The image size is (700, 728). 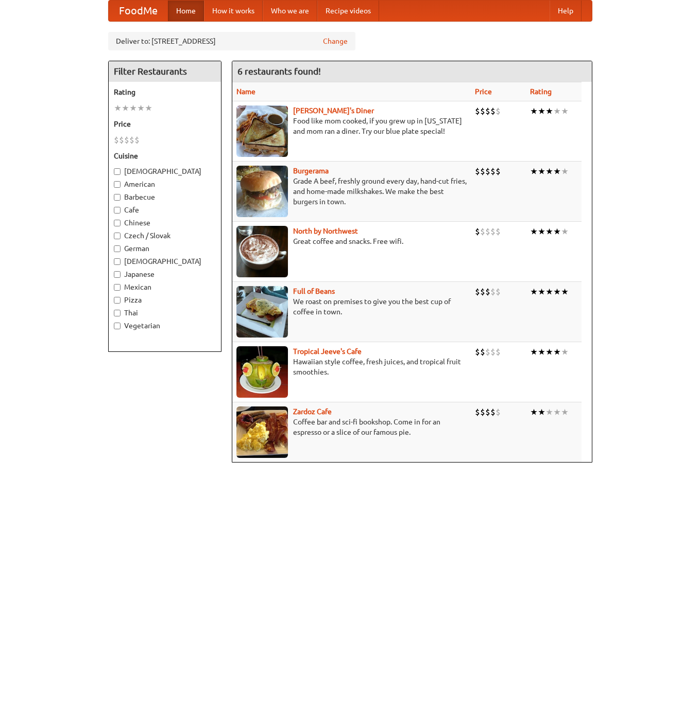 What do you see at coordinates (262, 131) in the screenshot?
I see `img: sallys.jpg` at bounding box center [262, 131].